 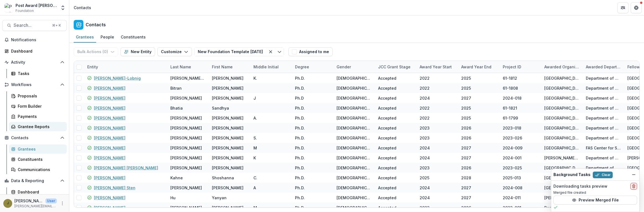 What do you see at coordinates (512, 168) in the screenshot?
I see `div: 2023-025` at bounding box center [512, 168].